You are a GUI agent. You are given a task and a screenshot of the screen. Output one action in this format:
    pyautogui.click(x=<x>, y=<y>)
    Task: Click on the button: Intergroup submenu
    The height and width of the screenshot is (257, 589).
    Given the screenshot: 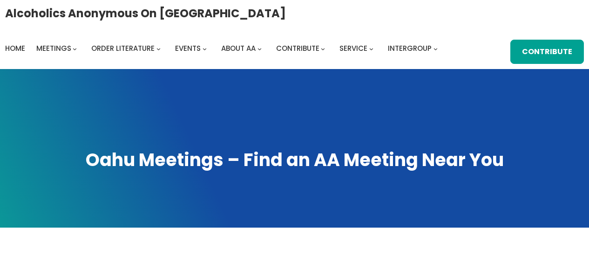 What is the action you would take?
    pyautogui.click(x=435, y=48)
    